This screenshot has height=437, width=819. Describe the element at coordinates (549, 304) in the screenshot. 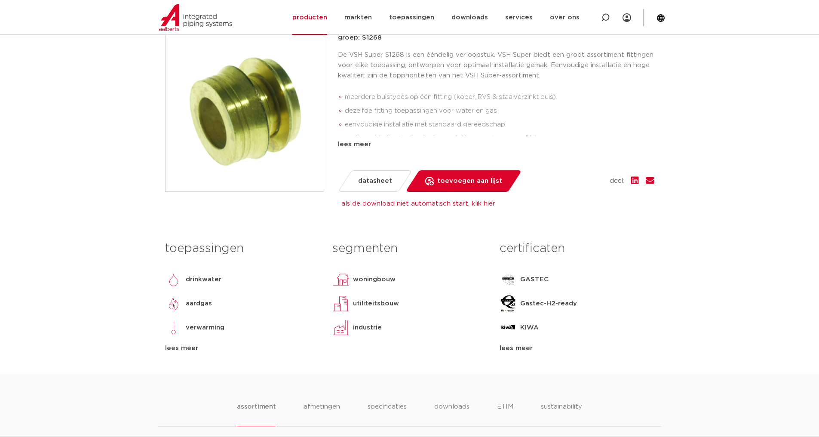

I see `p: Gastec-H2-ready` at that location.